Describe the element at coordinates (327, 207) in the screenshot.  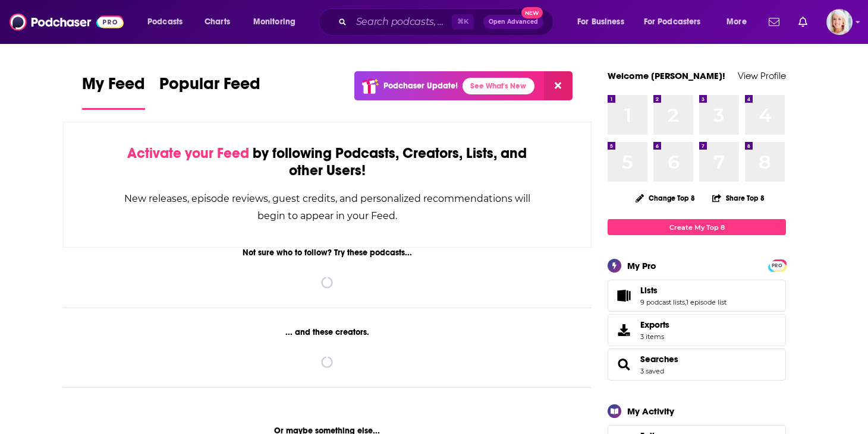
I see `div: New releases, episode reviews, guest credits, and personalized recommendations will begin to appe...` at that location.